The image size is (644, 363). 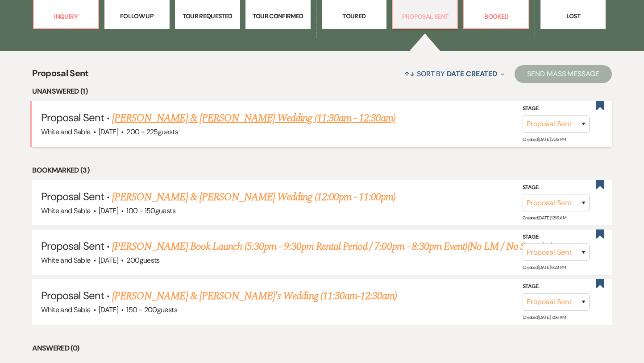 What do you see at coordinates (322, 171) in the screenshot?
I see `li: Bookmarked (3)` at bounding box center [322, 171].